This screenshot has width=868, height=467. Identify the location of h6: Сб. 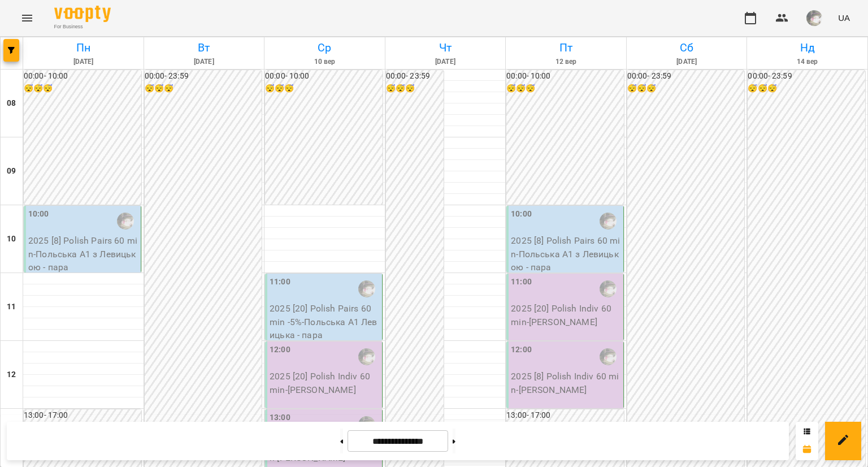
(686, 48).